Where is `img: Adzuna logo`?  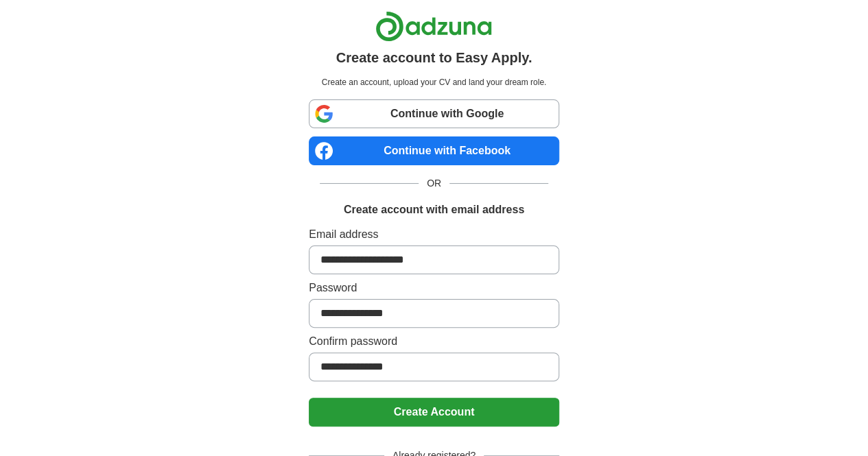 img: Adzuna logo is located at coordinates (434, 26).